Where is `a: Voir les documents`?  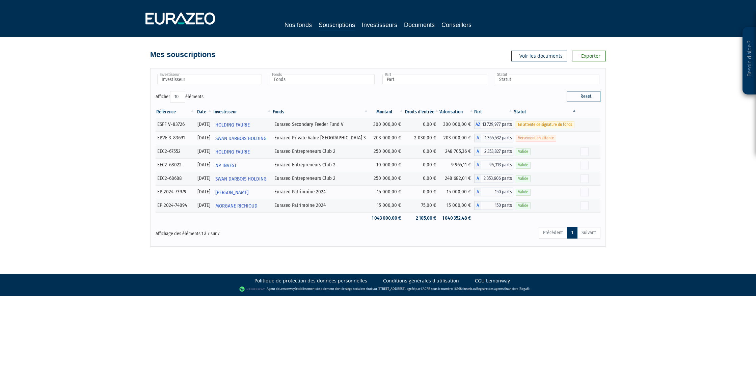
a: Voir les documents is located at coordinates (539, 56).